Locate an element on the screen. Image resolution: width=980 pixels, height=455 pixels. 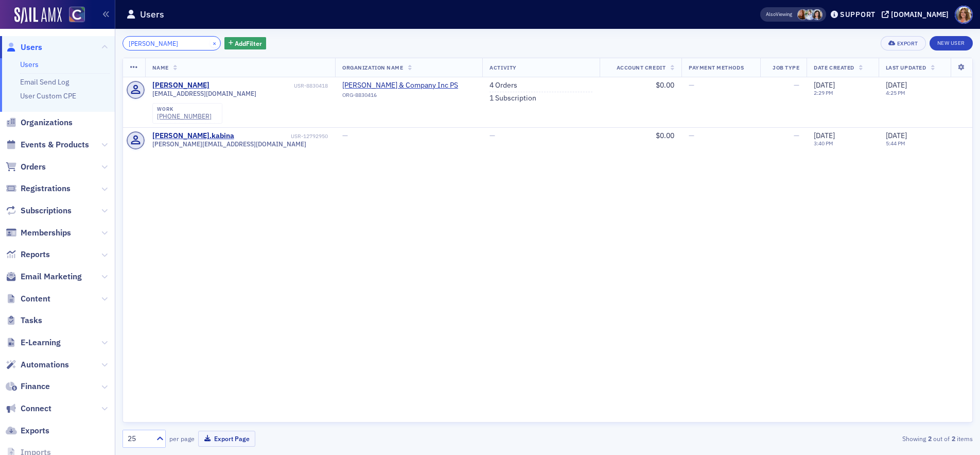
span: Luke Abell is located at coordinates (809, 14).